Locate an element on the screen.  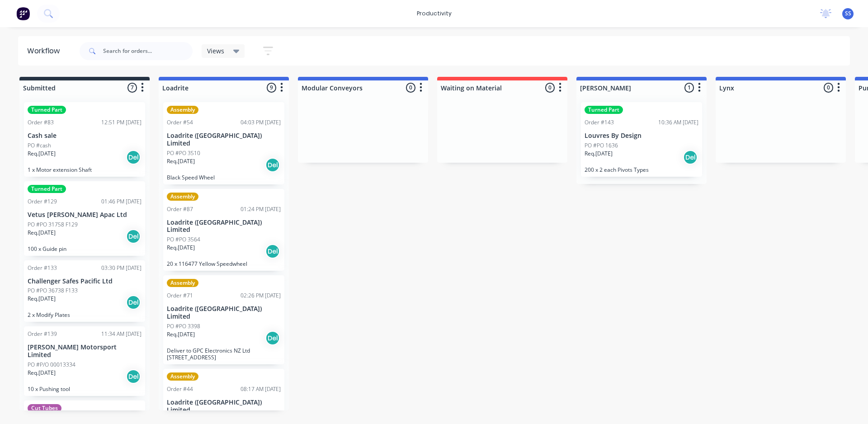
p: Louvres By Design is located at coordinates (641, 136).